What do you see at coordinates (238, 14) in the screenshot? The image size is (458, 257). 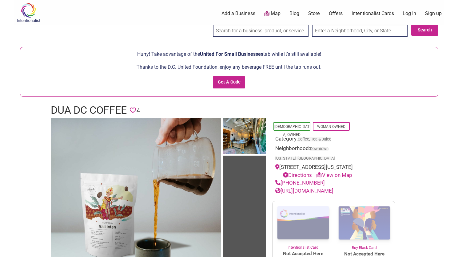 I see `a: Add a Business` at bounding box center [238, 14].